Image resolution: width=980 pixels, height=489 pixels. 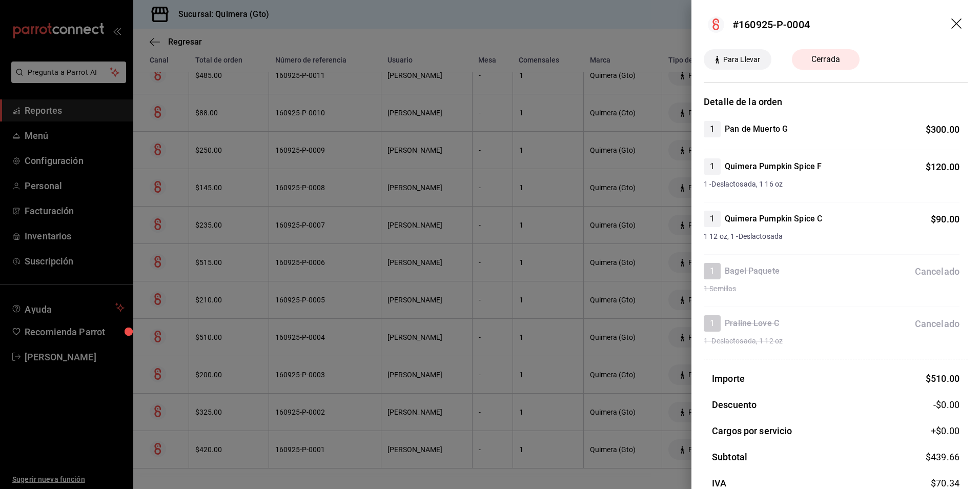 I want to click on h3: Descuento, so click(x=734, y=404).